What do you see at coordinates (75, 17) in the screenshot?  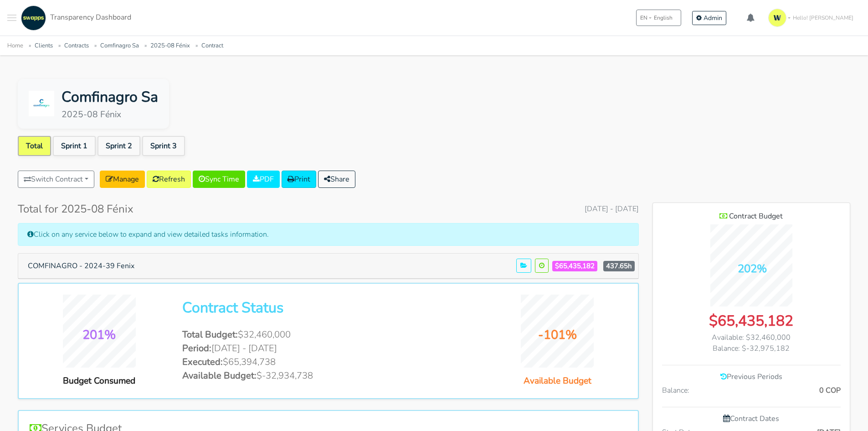 I see `a: Transparency Dashboard` at bounding box center [75, 17].